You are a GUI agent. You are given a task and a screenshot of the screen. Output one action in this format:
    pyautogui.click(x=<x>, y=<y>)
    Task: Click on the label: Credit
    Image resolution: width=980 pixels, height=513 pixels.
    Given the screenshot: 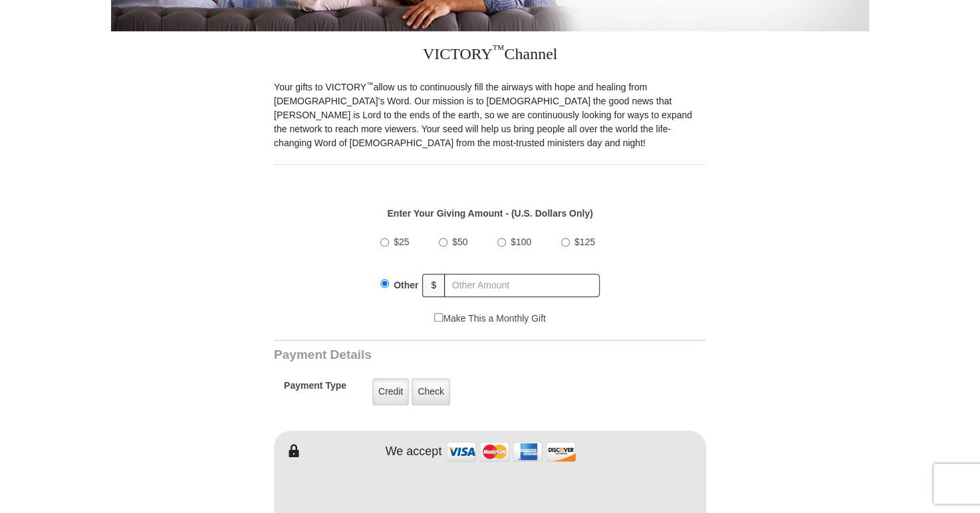 What is the action you would take?
    pyautogui.click(x=390, y=391)
    